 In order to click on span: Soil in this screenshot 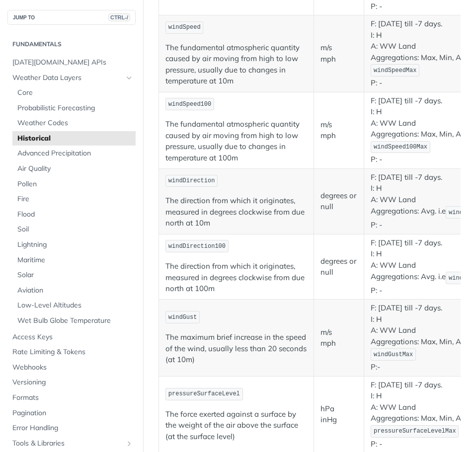, I will do `click(75, 230)`.